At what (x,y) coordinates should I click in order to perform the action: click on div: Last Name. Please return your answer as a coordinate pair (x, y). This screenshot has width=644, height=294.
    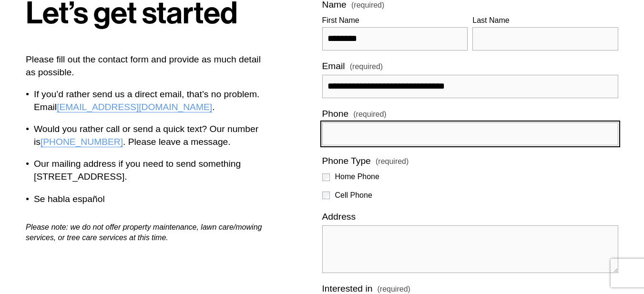
    Looking at the image, I should click on (546, 21).